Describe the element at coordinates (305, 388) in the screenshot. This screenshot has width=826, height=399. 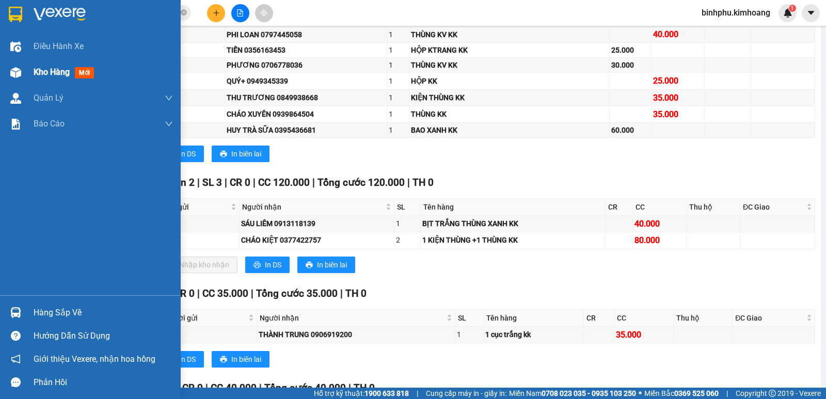
I see `span: Tổng cước 40.000` at that location.